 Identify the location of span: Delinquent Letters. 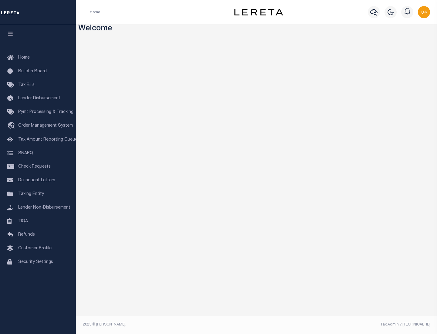
(37, 180).